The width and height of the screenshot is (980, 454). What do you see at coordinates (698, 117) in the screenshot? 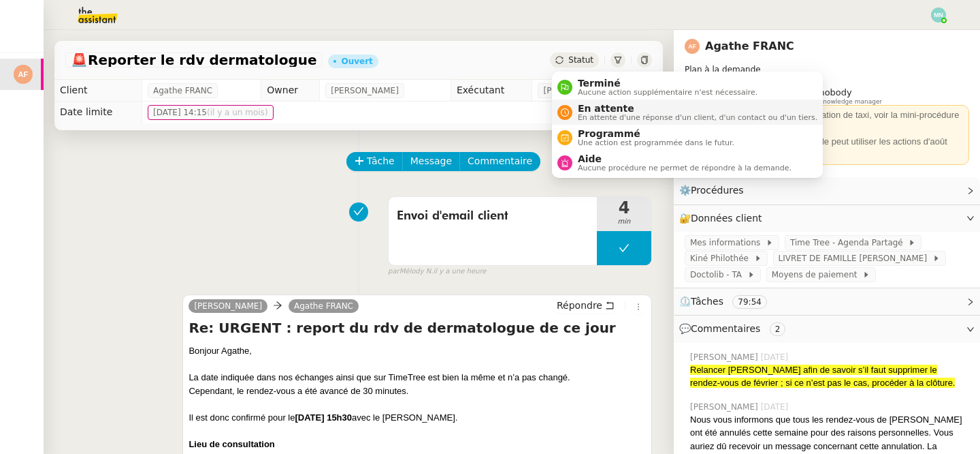
I see `span: En attente d'une réponse d'un client, d'un contact ou d'un tiers.` at bounding box center [698, 117].